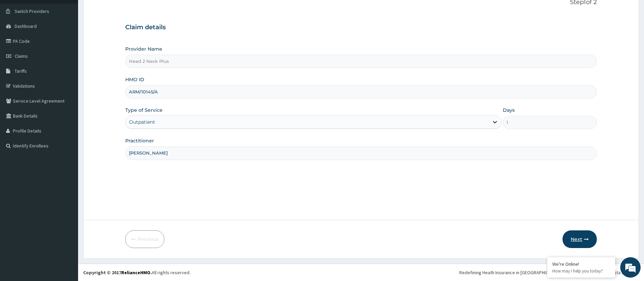 Image resolution: width=644 pixels, height=281 pixels. Describe the element at coordinates (21, 71) in the screenshot. I see `span: Tariffs` at that location.